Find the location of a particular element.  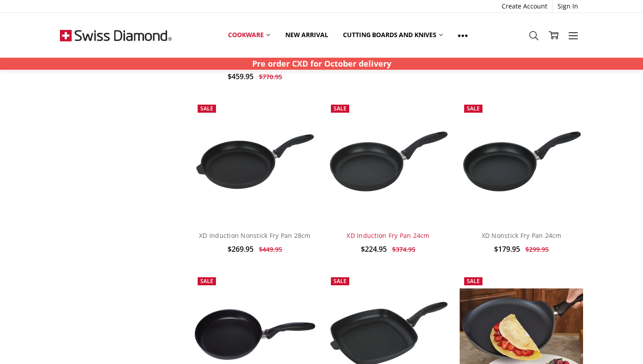

span: $374.95 is located at coordinates (404, 249).